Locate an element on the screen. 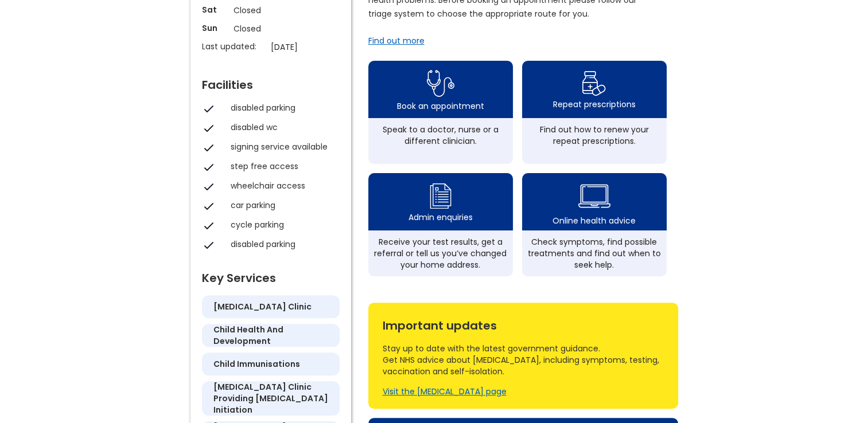  div: disabled wc is located at coordinates (282, 127).